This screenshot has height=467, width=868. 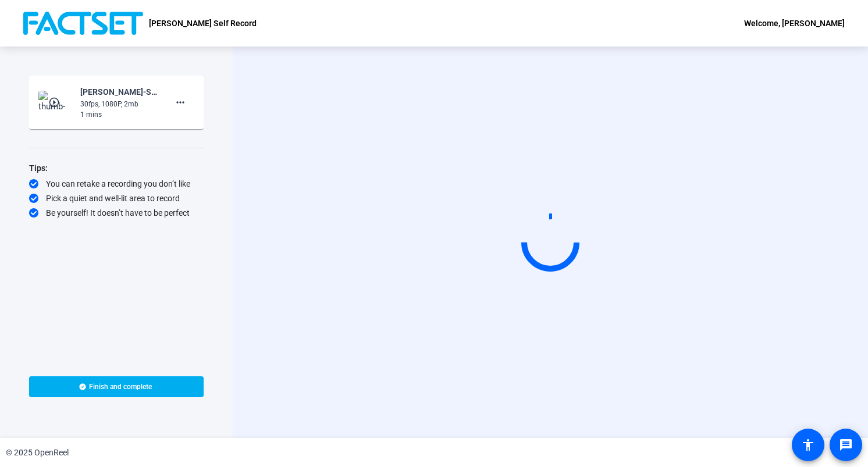 I want to click on img: thumb-nail, so click(x=55, y=102).